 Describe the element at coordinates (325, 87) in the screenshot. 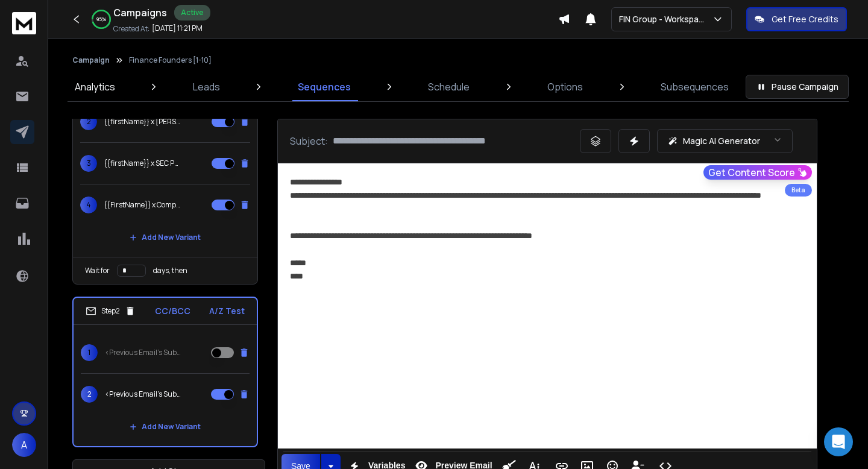

I see `p: Sequences` at that location.